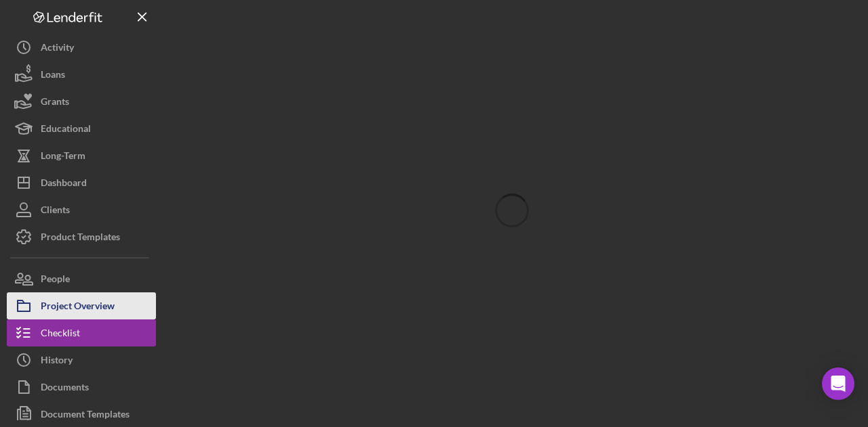 Image resolution: width=868 pixels, height=427 pixels. Describe the element at coordinates (57, 49) in the screenshot. I see `div: Activity` at that location.